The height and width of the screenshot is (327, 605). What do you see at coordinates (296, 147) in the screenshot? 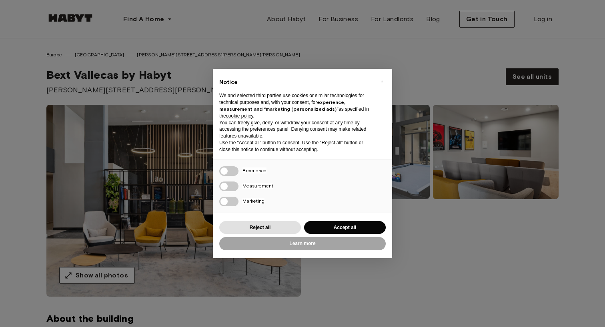
I see `p: Use the “Accept all” button to consent. Use the “Reject all” button or close this notice to conti...` at bounding box center [296, 147].